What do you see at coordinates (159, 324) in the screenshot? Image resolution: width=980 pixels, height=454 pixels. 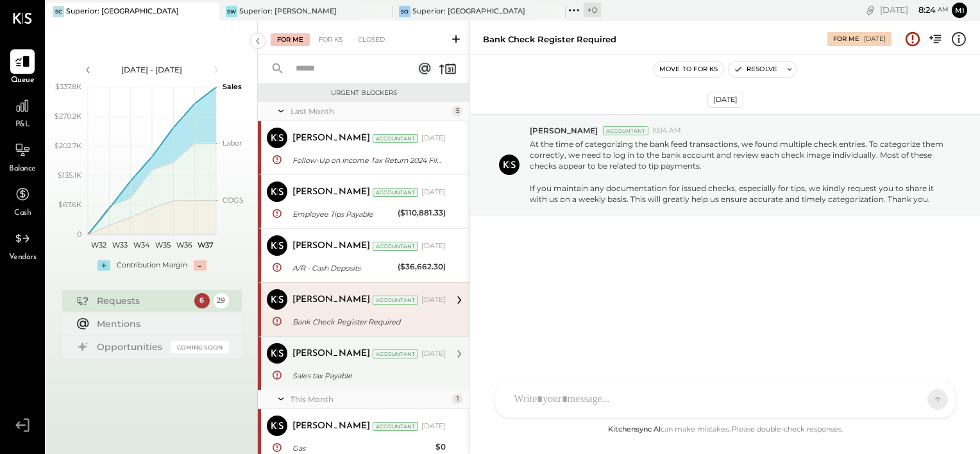 I see `div: Mentions` at bounding box center [159, 324].